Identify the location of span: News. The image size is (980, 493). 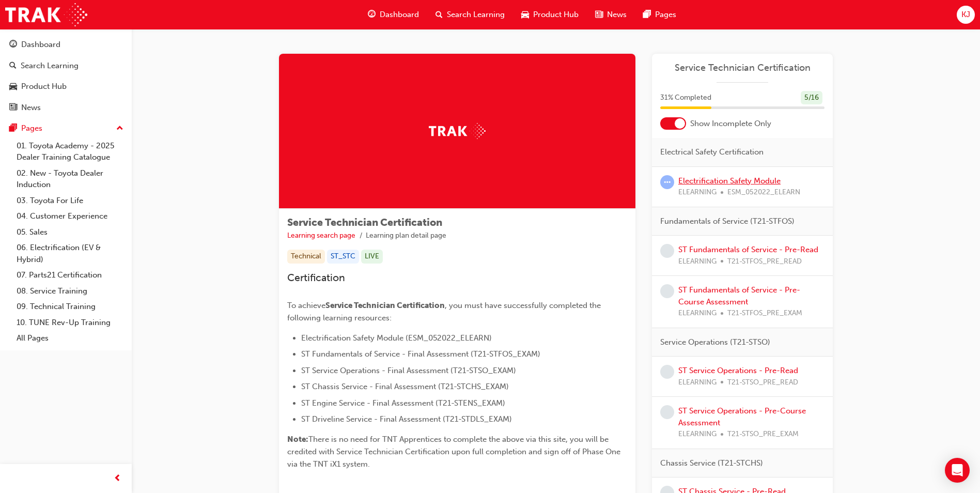
(617, 15).